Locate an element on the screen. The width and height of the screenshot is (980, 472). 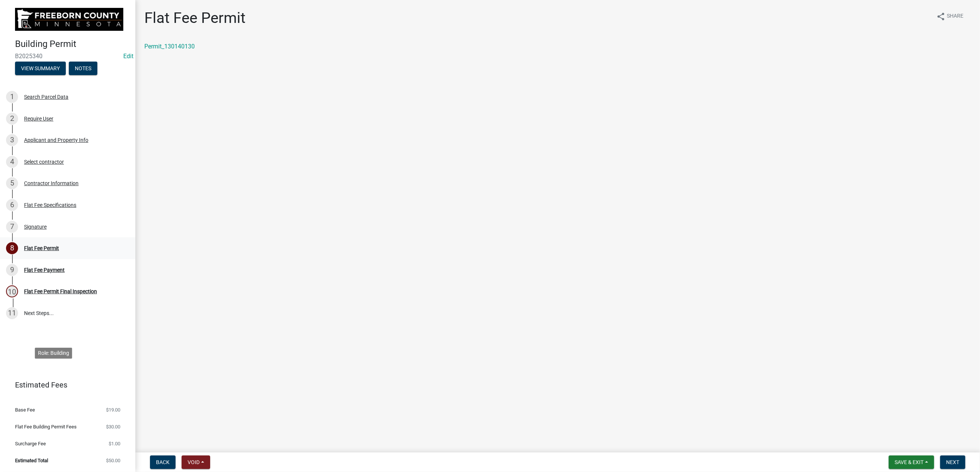
div: 9 is located at coordinates (12, 270).